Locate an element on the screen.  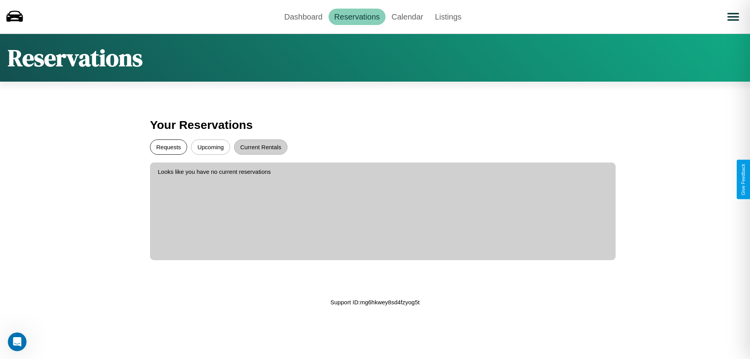
h3: Your Reservations is located at coordinates (375, 125).